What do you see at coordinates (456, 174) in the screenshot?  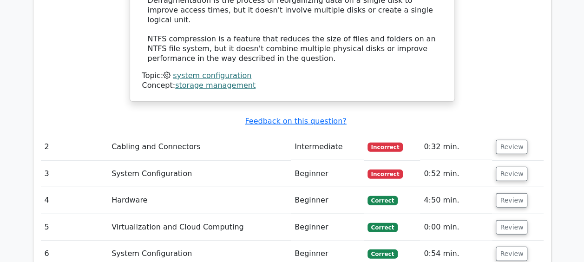 I see `td: 0:52 min.` at bounding box center [456, 174].